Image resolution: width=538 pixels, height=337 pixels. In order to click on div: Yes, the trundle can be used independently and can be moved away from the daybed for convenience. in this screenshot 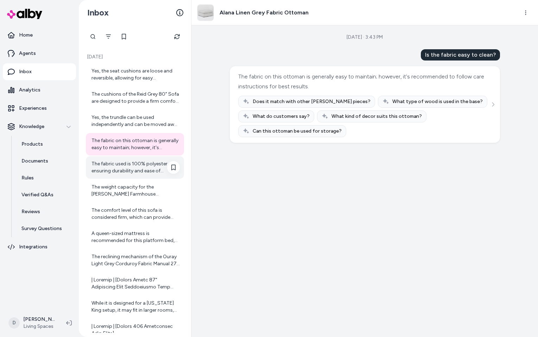, I will do `click(135, 121)`.